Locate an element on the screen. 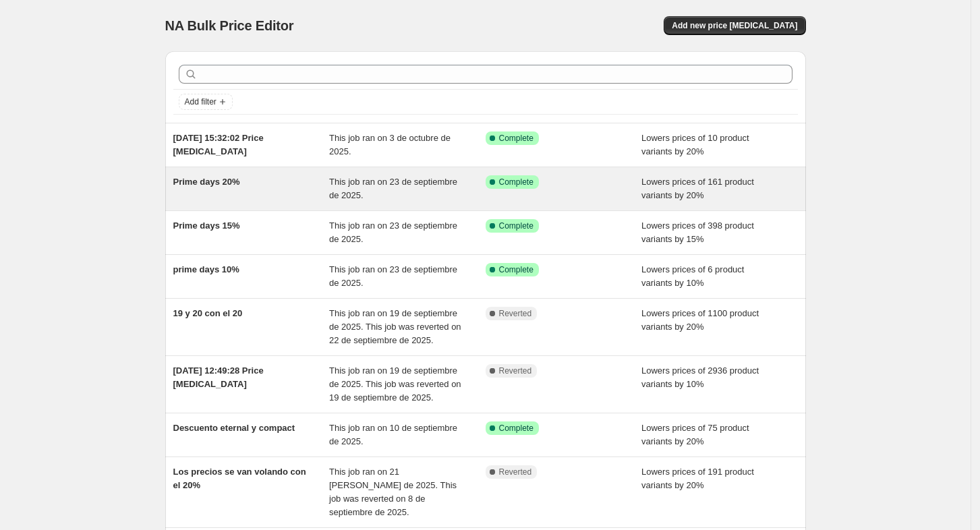 This screenshot has width=980, height=530. span: NA Bulk Price Editor is located at coordinates (229, 25).